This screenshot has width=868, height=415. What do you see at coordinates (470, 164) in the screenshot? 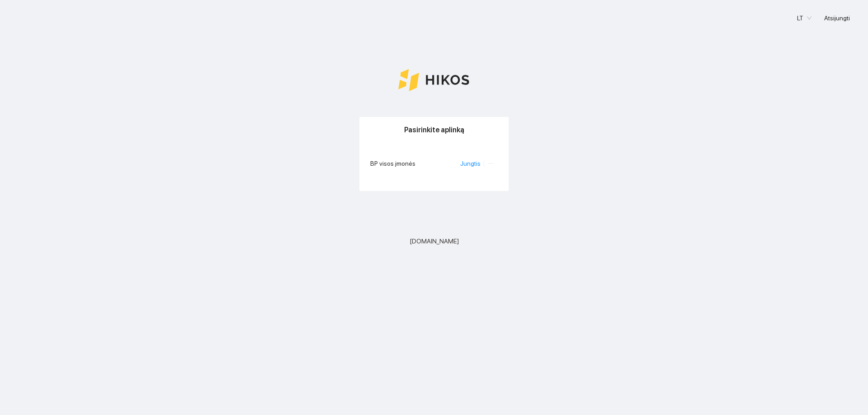
I see `a: Jungtis` at bounding box center [470, 164].